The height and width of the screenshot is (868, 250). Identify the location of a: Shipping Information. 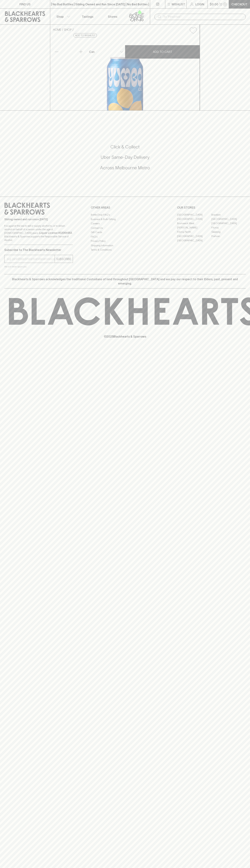
(125, 245).